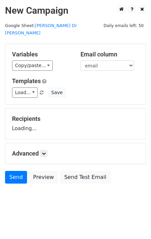 This screenshot has width=151, height=239. Describe the element at coordinates (25, 93) in the screenshot. I see `a: Load...` at that location.